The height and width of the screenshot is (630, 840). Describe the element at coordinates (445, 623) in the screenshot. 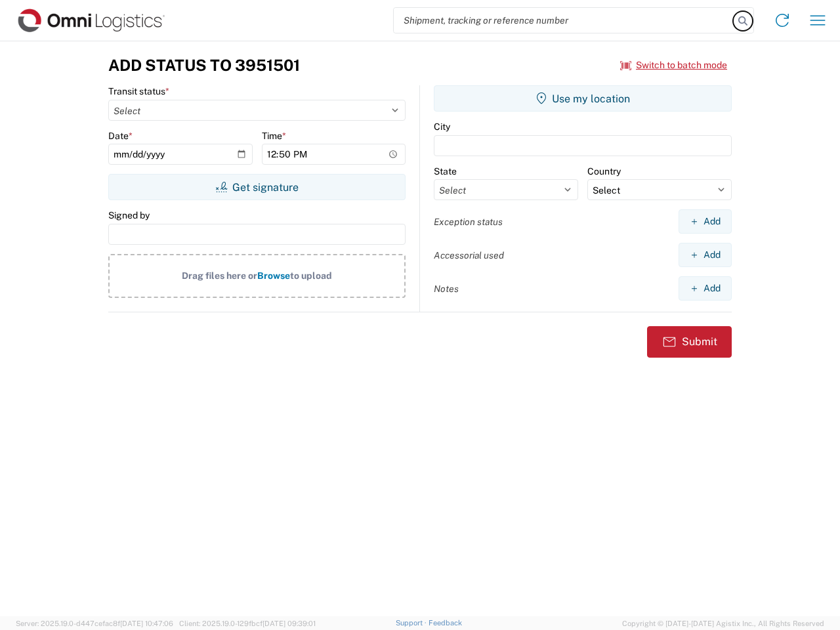

I see `a: Feedback` at that location.